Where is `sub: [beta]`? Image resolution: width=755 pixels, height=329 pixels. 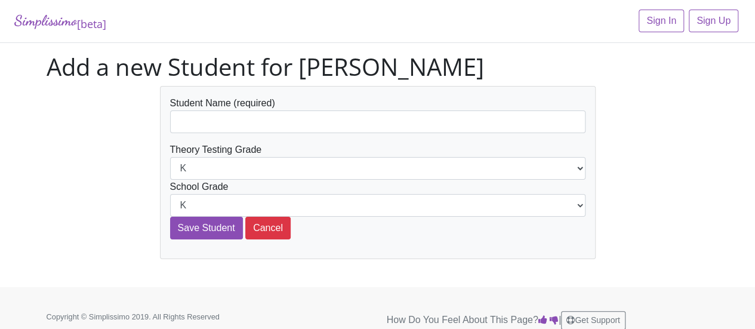
sub: [beta] is located at coordinates (91, 24).